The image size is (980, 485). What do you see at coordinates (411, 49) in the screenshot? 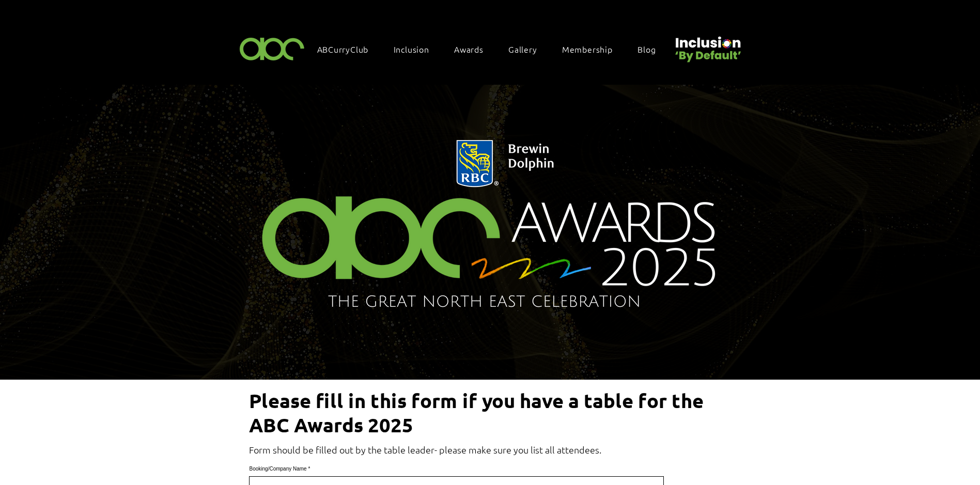
I see `span: Inclusion` at bounding box center [411, 49].